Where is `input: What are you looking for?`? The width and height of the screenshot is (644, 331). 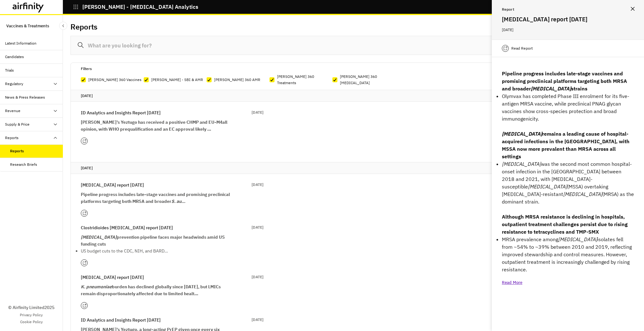 input: What are you looking for? is located at coordinates (353, 45).